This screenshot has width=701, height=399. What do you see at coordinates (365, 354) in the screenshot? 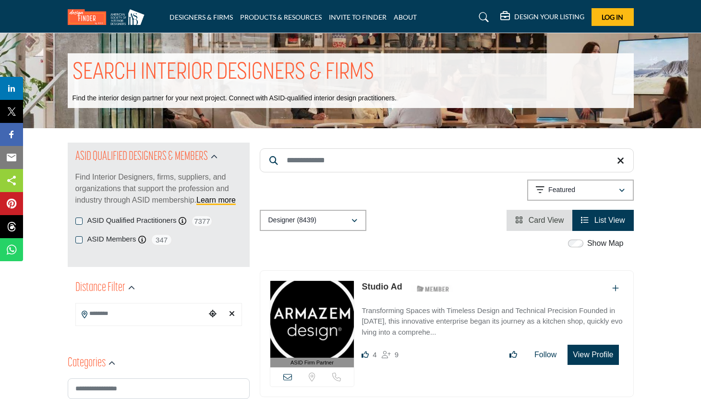
I see `i: Likes` at bounding box center [365, 354].